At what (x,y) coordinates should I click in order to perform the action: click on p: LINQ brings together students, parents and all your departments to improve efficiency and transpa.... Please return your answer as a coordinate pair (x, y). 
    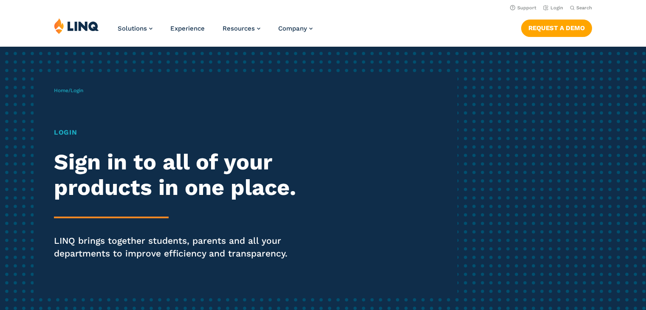
    Looking at the image, I should click on (178, 247).